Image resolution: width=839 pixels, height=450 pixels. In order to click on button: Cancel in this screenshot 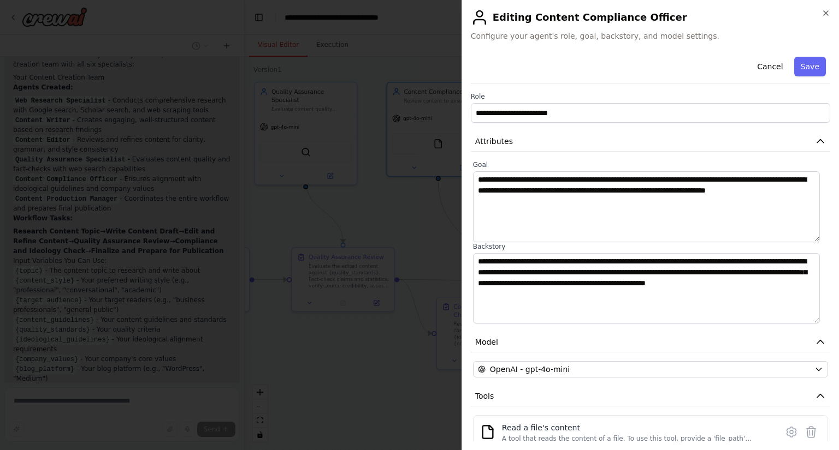, I will do `click(769, 67)`.